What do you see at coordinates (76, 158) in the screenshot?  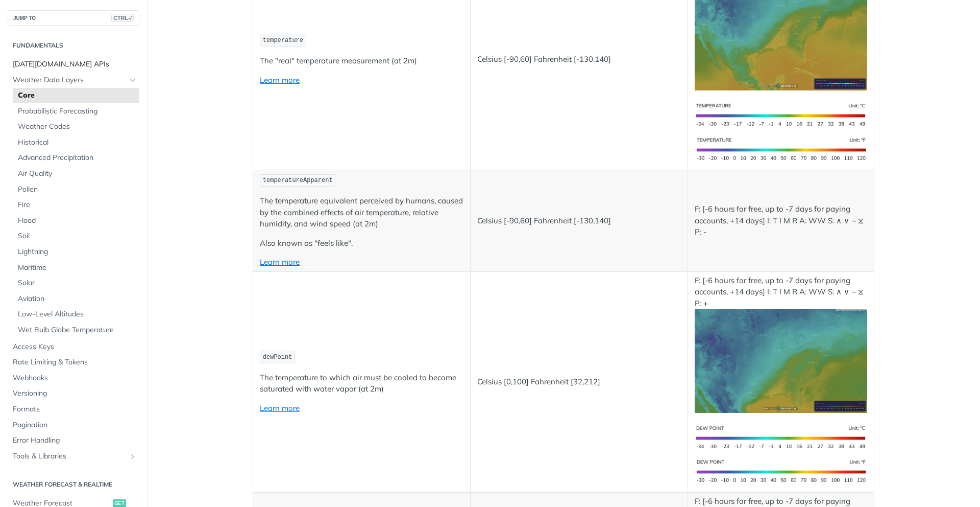 I see `a: Advanced Precipitation` at bounding box center [76, 158].